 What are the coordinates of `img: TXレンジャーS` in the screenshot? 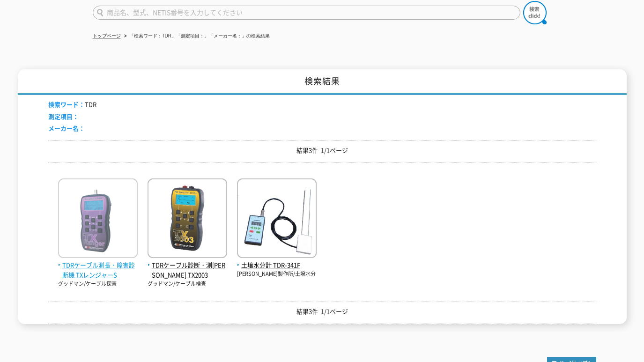 It's located at (98, 219).